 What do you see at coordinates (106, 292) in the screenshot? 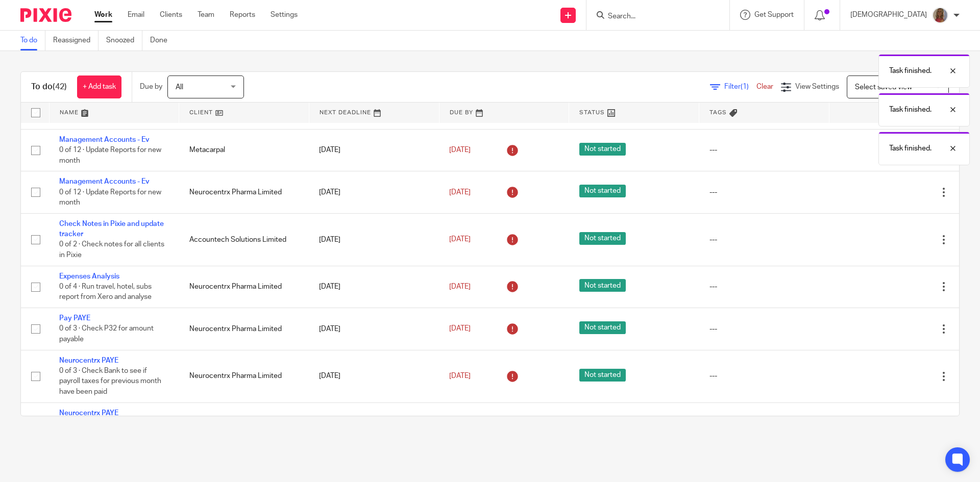
I see `span: 0 of 4 · Run travel, hotel, subs report from Xero and analyse` at bounding box center [106, 292].